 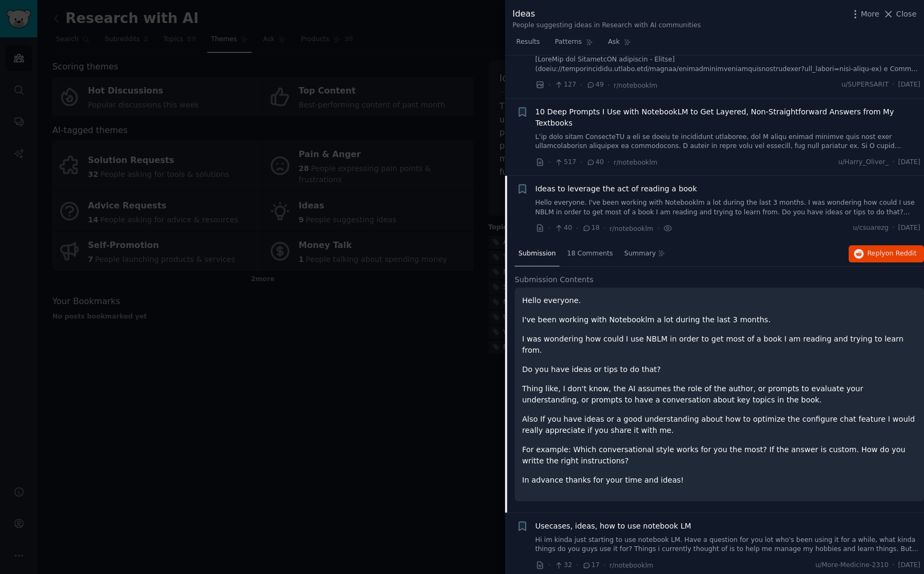 What do you see at coordinates (569, 42) in the screenshot?
I see `span: Patterns` at bounding box center [569, 42].